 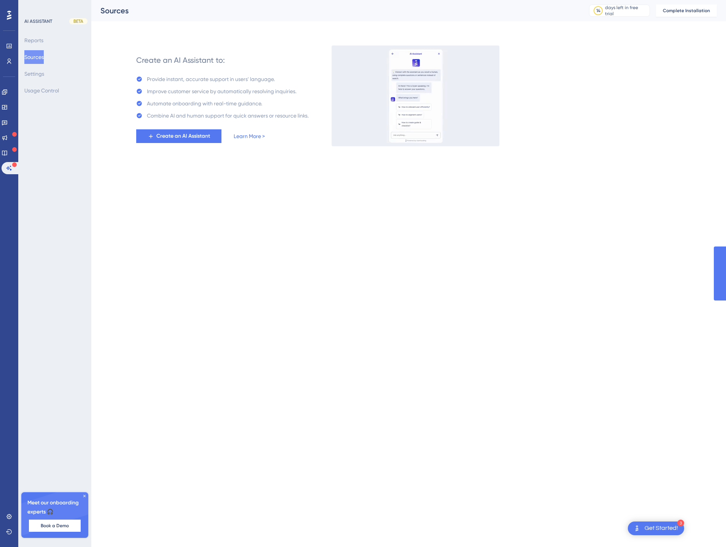 I want to click on div: 3, so click(x=681, y=523).